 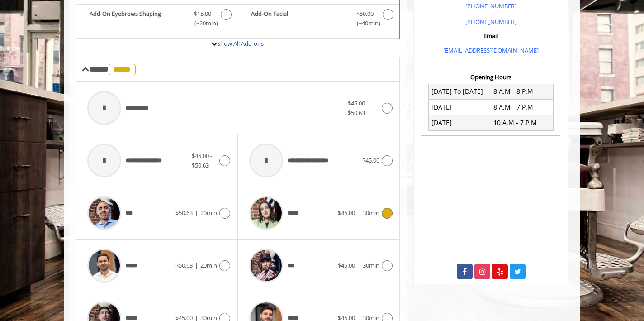 What do you see at coordinates (522, 107) in the screenshot?
I see `td: 8 A.M - 7 P.M` at bounding box center [522, 107].